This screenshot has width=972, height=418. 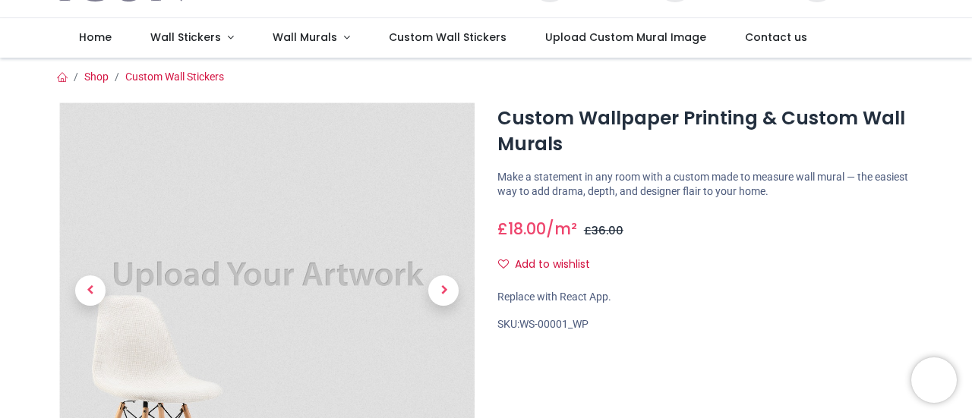 I want to click on span: Contact us, so click(x=776, y=37).